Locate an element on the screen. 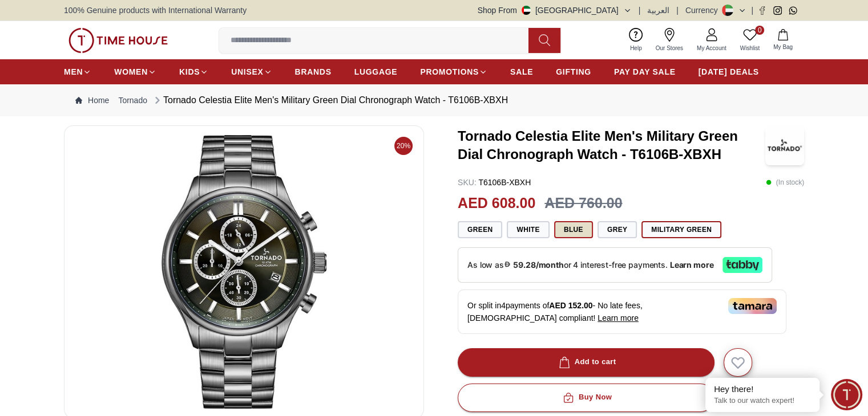 The image size is (868, 416). button: Military Green is located at coordinates (681, 229).